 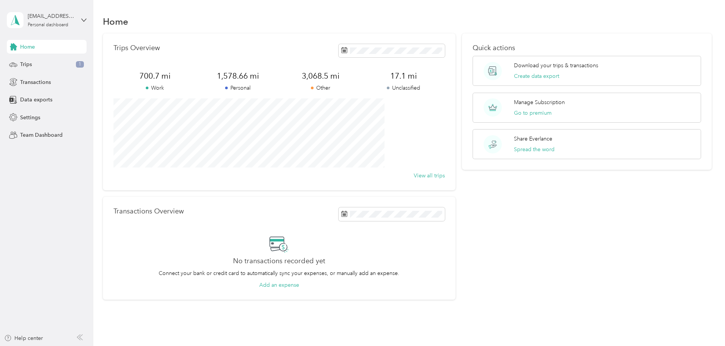 I want to click on p: Connect your bank or credit card to automatically sync your expenses, or manually add an expense., so click(x=279, y=273).